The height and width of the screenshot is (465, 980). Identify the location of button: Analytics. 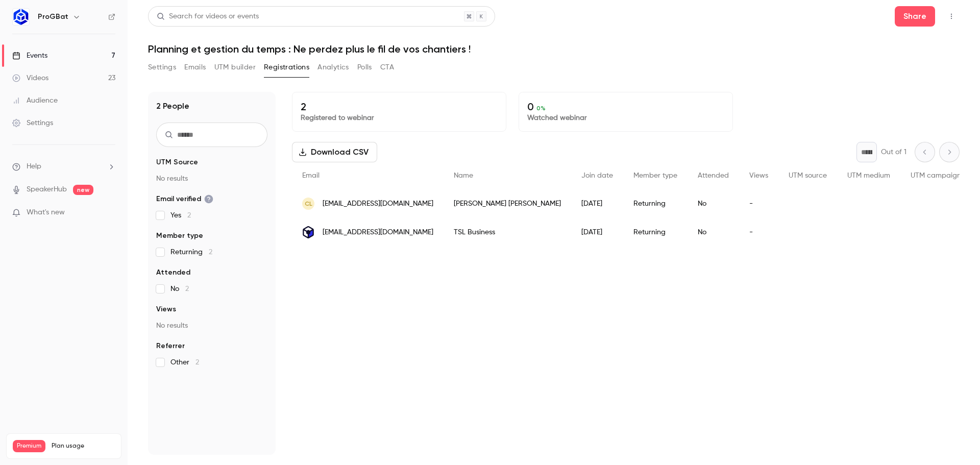
(333, 67).